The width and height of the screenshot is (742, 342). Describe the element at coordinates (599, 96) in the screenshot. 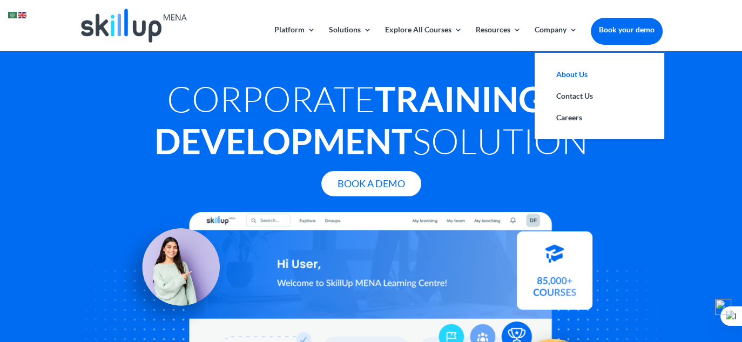

I see `a: Contact Us` at that location.